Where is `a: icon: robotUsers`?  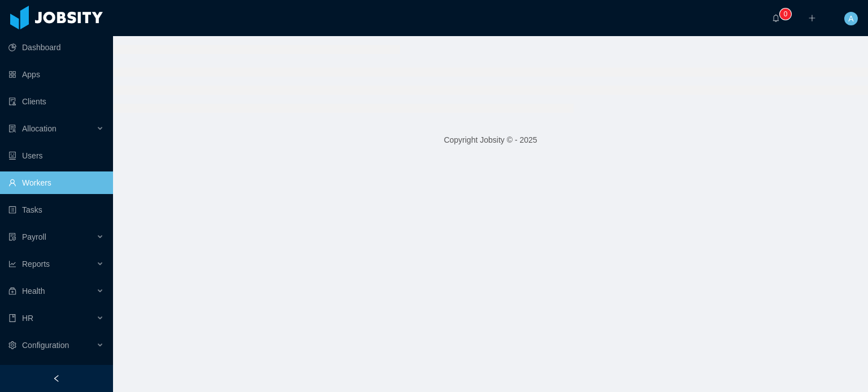 a: icon: robotUsers is located at coordinates (56, 156).